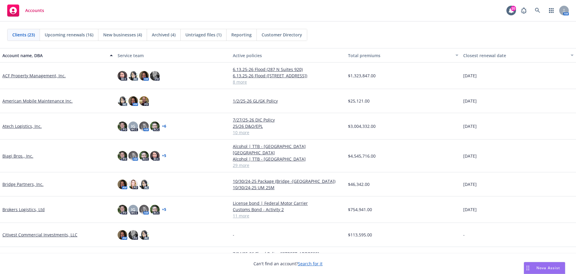 The height and width of the screenshot is (274, 576). Describe the element at coordinates (359, 101) in the screenshot. I see `span: $25,121.00` at that location.